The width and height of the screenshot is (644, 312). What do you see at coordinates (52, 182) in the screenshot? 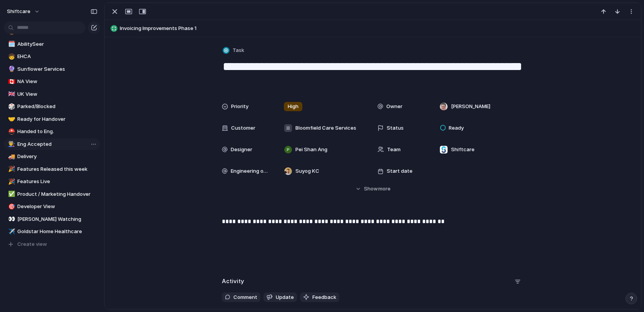
I see `div: 🎉Features Live` at bounding box center [52, 182].